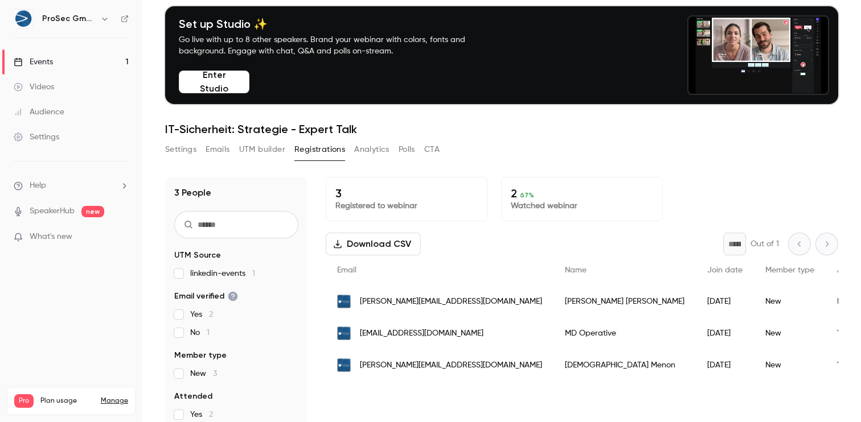 Image resolution: width=861 pixels, height=422 pixels. What do you see at coordinates (319, 150) in the screenshot?
I see `button: Registrations` at bounding box center [319, 150].